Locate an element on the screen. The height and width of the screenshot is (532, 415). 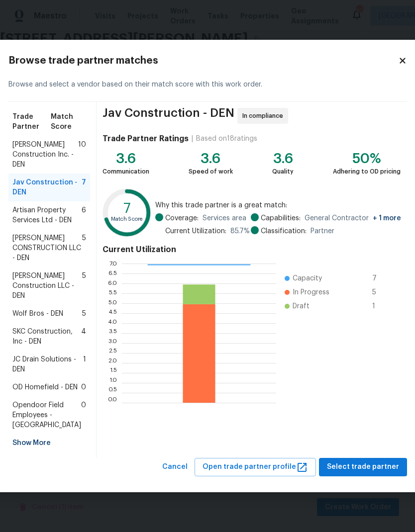
span: Wolf Bros - DEN is located at coordinates (38, 313).